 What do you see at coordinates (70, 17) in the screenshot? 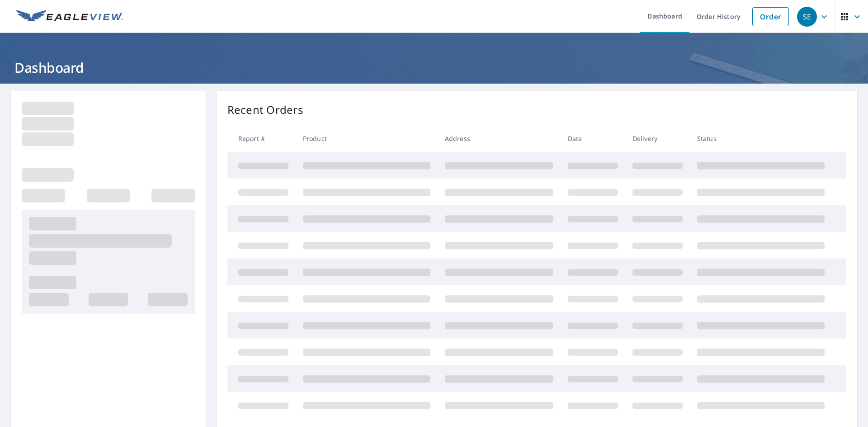
I see `img: EV Logo` at bounding box center [70, 17].